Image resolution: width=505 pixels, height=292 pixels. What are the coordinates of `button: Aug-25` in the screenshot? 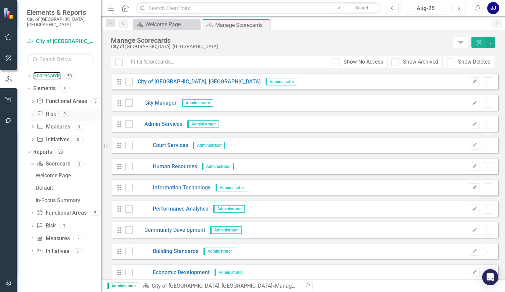 It's located at (426, 8).